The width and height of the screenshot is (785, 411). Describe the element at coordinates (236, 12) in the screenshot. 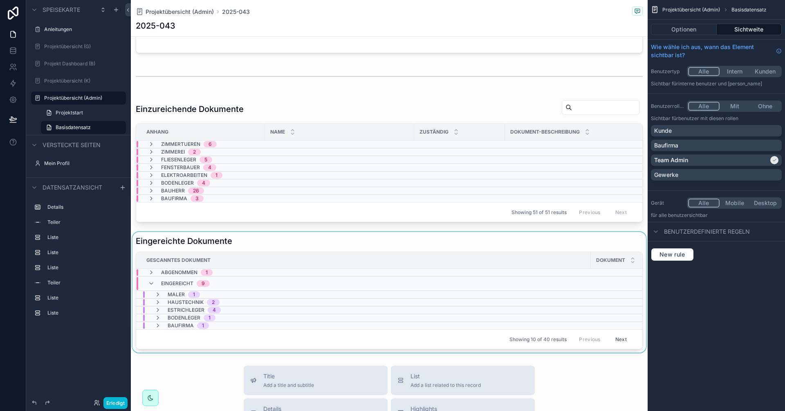

I see `span: 2025-043` at that location.